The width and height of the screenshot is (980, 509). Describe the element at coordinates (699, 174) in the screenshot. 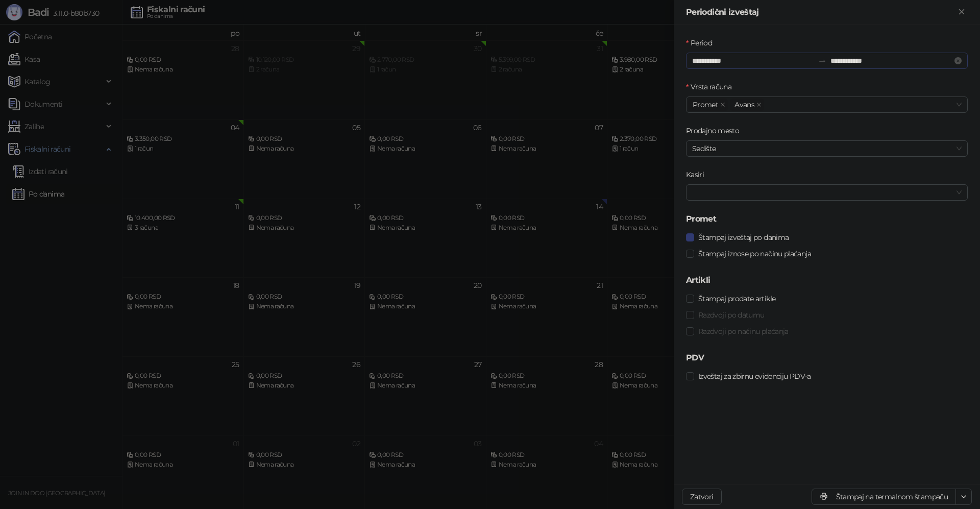

I see `label: Kasiri` at that location.